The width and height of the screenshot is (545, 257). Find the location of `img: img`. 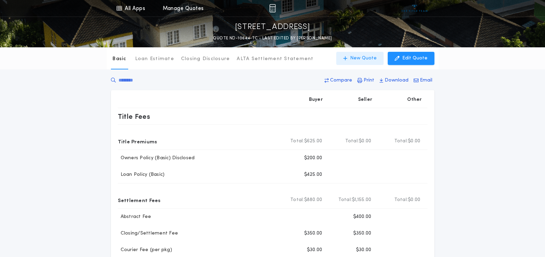

img: img is located at coordinates (272, 8).